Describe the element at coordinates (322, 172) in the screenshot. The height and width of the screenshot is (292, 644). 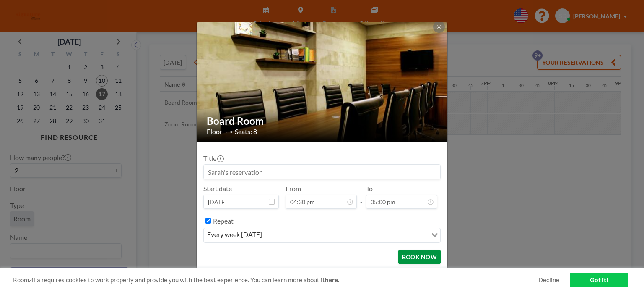
I see `input: Sarah's reservation` at that location.